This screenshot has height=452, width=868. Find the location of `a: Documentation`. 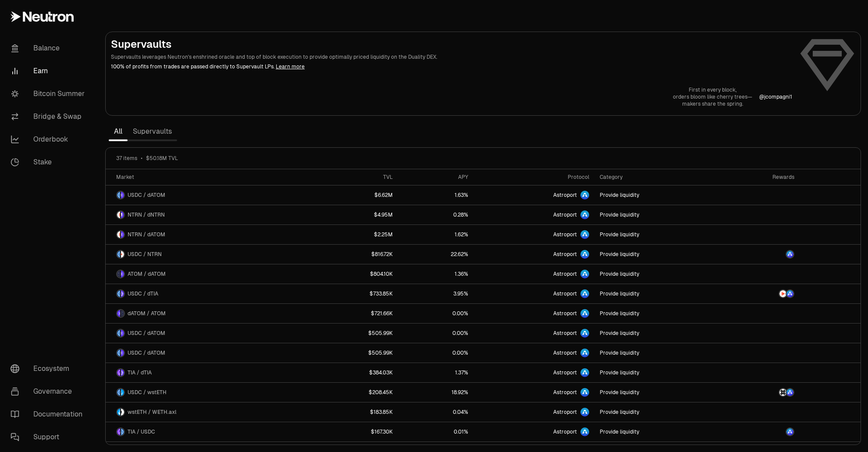

a: Documentation is located at coordinates (49, 414).